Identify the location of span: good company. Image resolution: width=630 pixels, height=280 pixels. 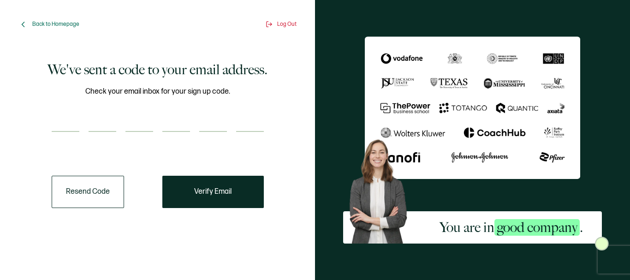
(536, 227).